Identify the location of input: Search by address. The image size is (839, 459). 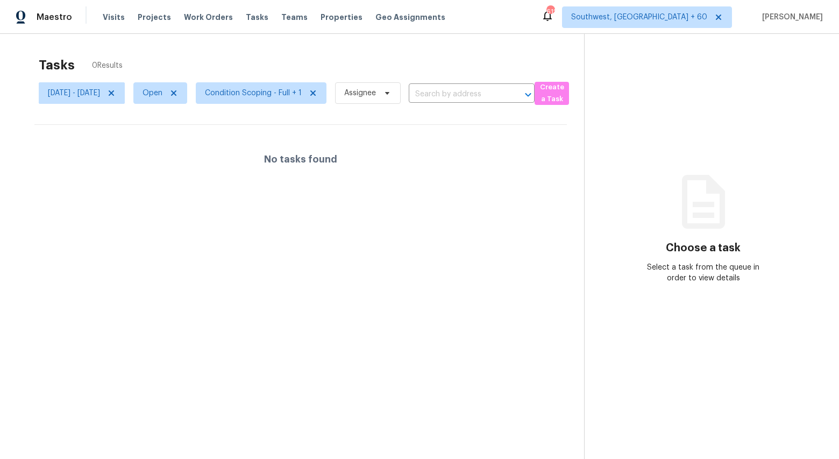
(457, 94).